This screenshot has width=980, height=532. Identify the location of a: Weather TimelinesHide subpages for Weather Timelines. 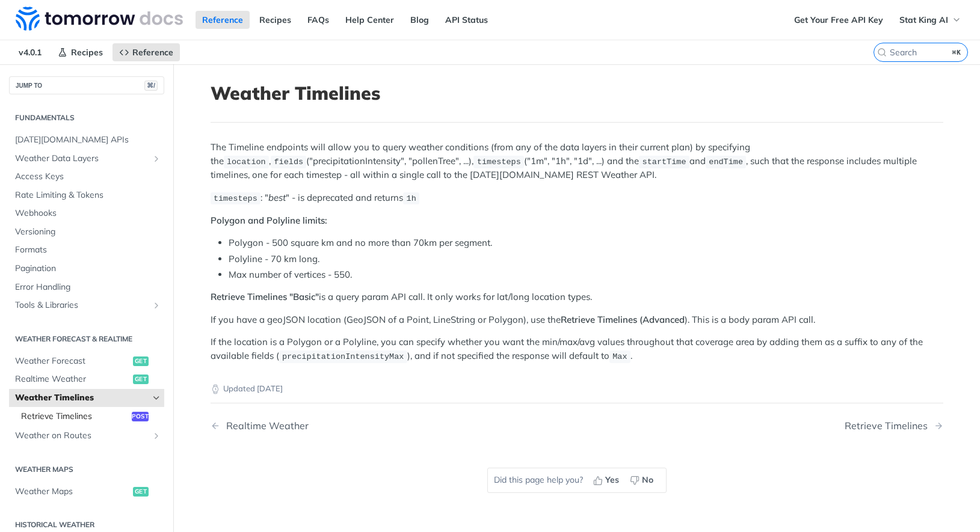
(87, 398).